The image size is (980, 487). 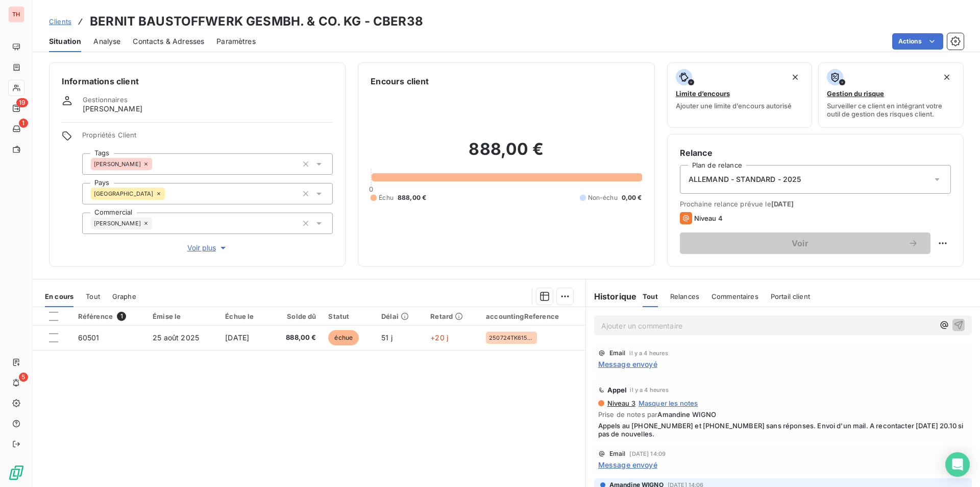 I want to click on span: Analyse, so click(x=106, y=41).